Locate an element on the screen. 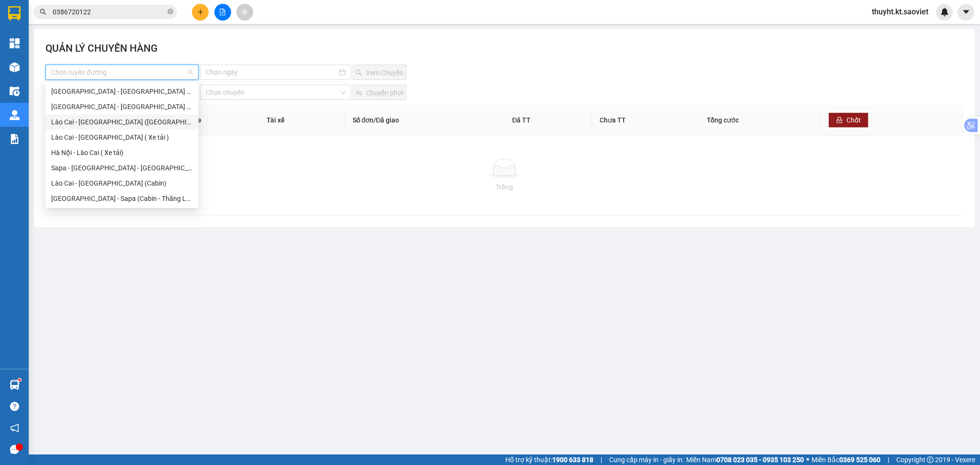  button: aim is located at coordinates (245, 12).